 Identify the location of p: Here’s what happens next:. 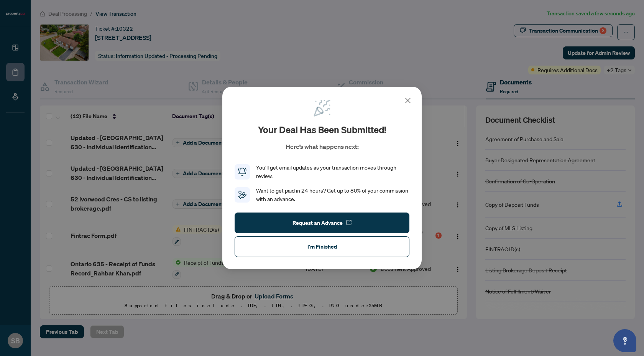
(322, 147).